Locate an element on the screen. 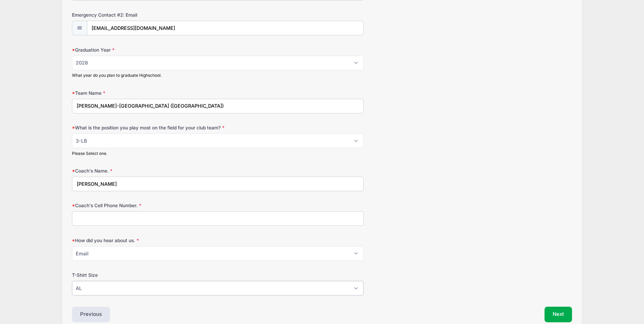  div: What year do you plan to graduate Highschool. is located at coordinates (218, 76).